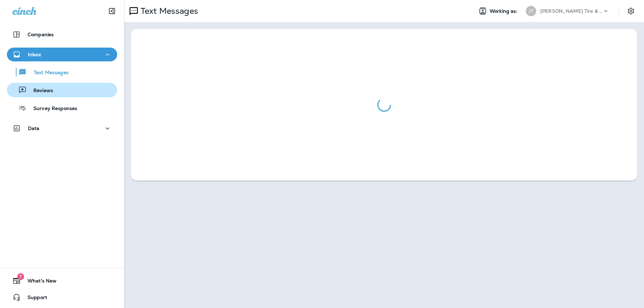 The image size is (644, 308). I want to click on button: Text Messages, so click(62, 72).